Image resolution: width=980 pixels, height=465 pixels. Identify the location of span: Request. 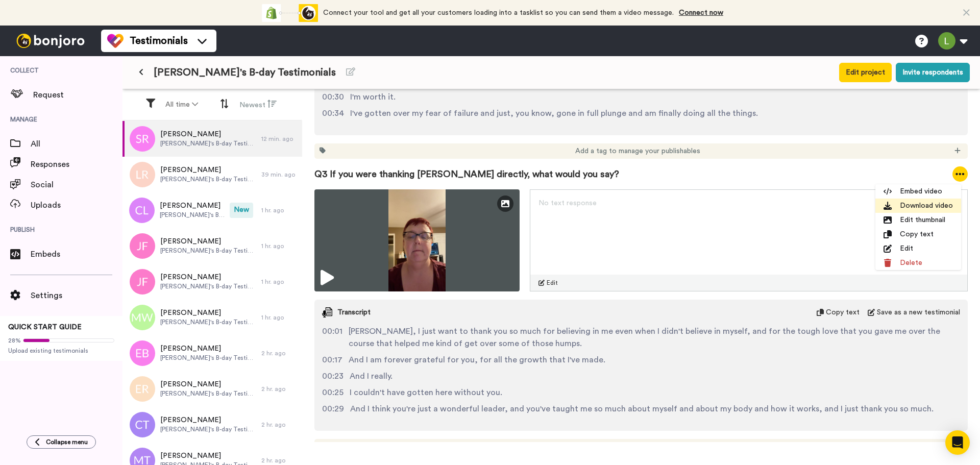
(78, 95).